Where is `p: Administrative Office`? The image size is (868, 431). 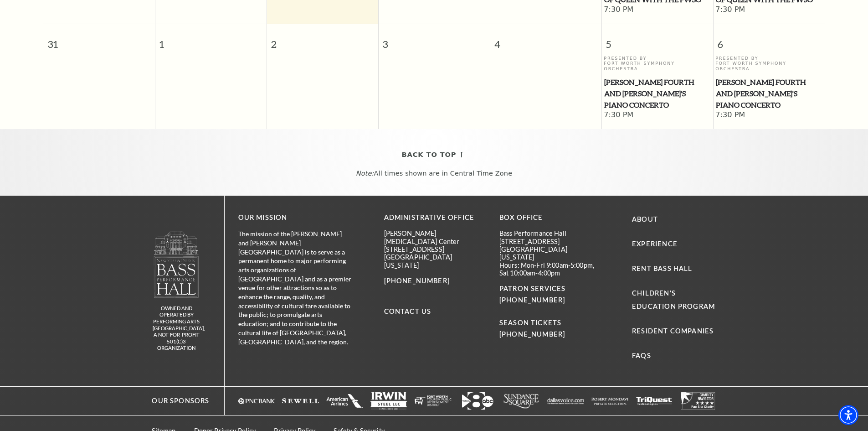
p: Administrative Office is located at coordinates (435, 217).